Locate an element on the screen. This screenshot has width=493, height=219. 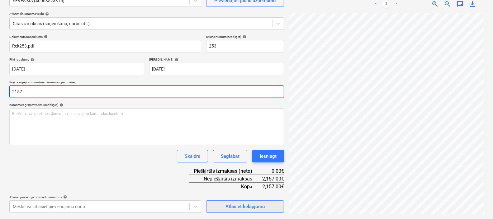
p: Rēķina kopējā summa (neto izmaksas, pēc izvēles) is located at coordinates (147, 83).